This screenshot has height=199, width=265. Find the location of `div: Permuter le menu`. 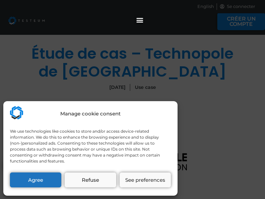

div: Permuter le menu is located at coordinates (140, 20).